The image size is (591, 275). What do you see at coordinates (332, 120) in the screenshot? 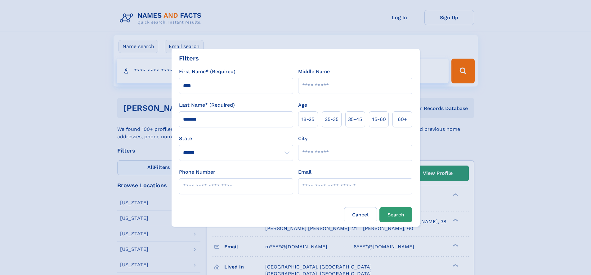
I see `span: 25‑35` at bounding box center [332, 120].